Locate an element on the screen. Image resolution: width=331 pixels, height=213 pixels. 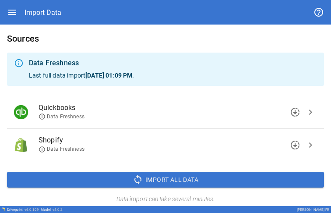
img: Quickbooks is located at coordinates (21, 112).